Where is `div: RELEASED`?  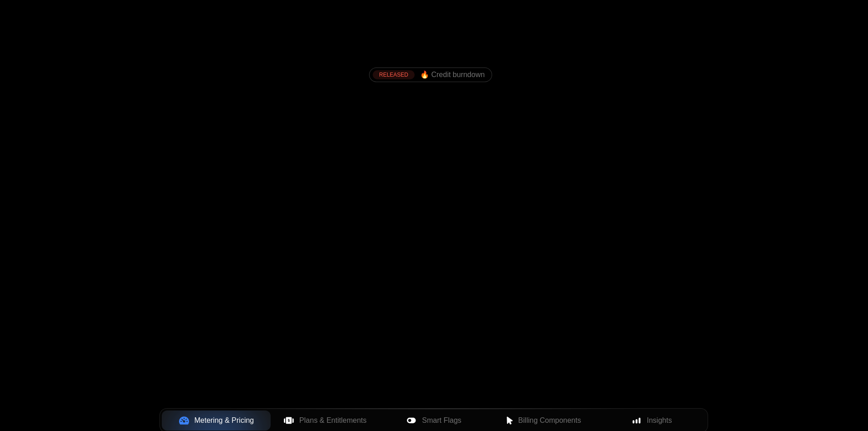 div: RELEASED is located at coordinates (394, 75).